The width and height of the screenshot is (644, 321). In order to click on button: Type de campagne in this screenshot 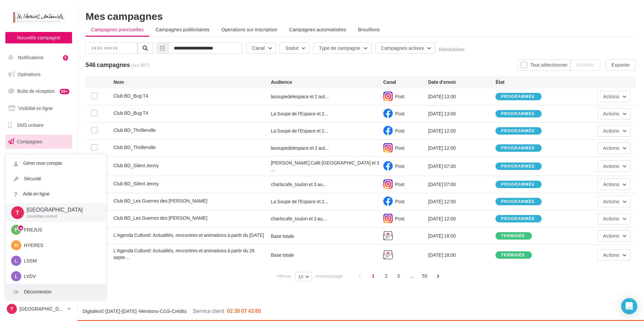, I will do `click(342, 48)`.